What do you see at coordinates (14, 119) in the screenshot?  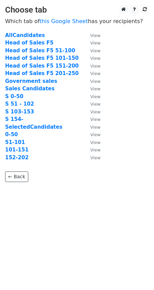 I see `strong: S 154-` at bounding box center [14, 119].